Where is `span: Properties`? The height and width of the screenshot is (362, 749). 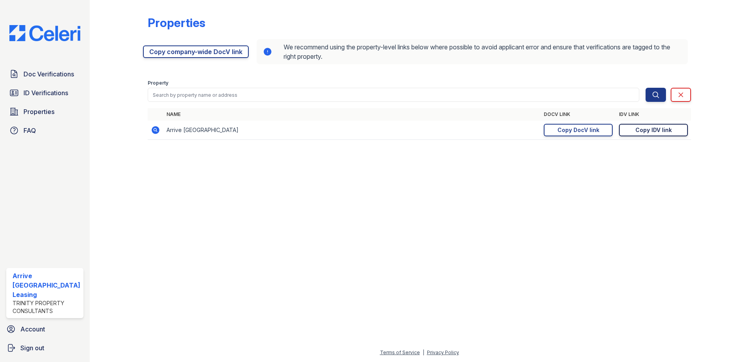
span: Properties is located at coordinates (39, 112).